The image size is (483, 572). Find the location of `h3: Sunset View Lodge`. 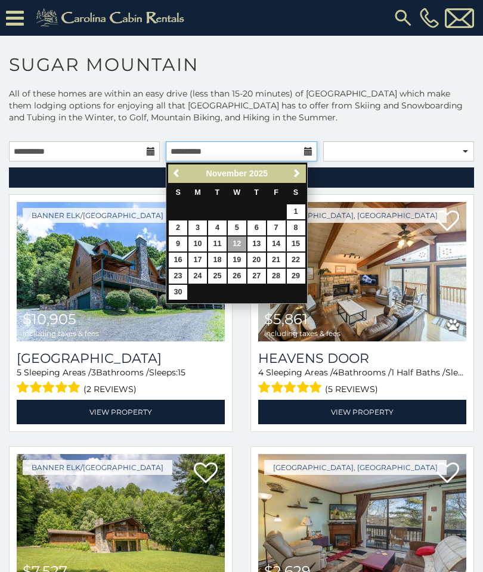

h3: Sunset View Lodge is located at coordinates (120, 358).